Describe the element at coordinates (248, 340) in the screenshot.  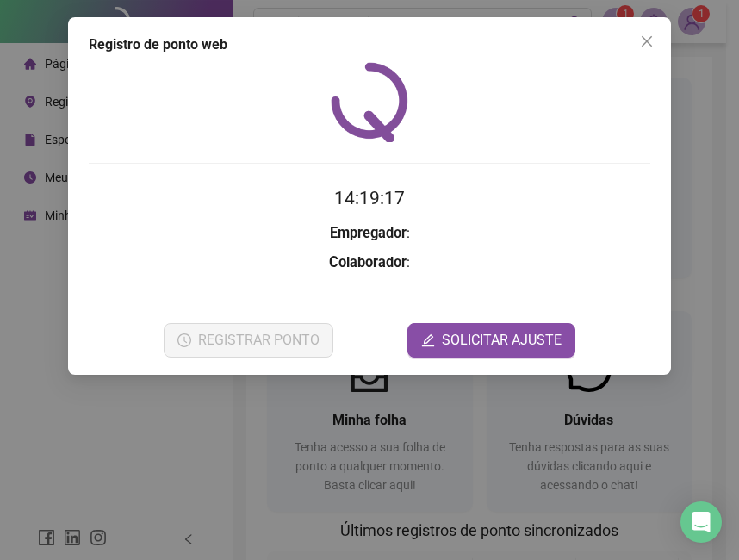
I see `button: REGISTRAR PONTO` at that location.